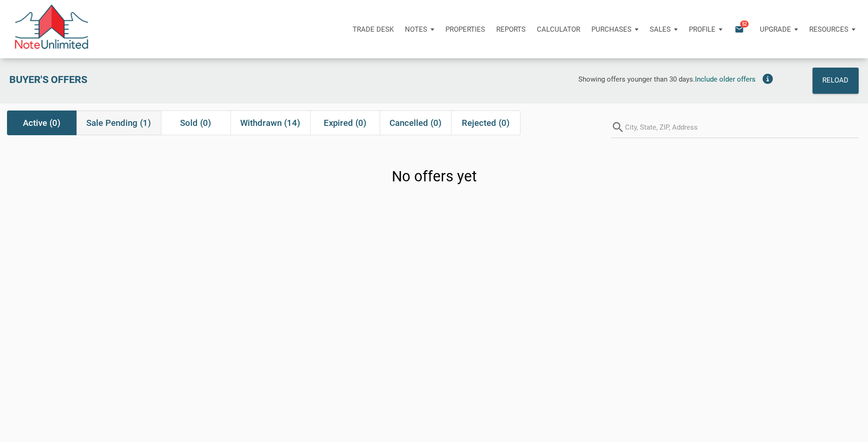 This screenshot has height=442, width=868. I want to click on img: NoteUnlimited, so click(51, 29).